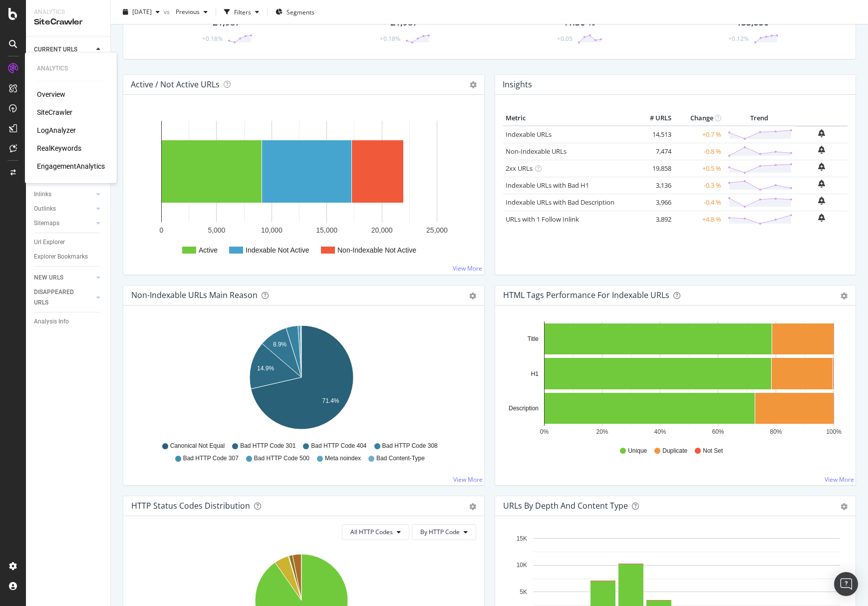 The image size is (868, 606). What do you see at coordinates (536, 151) in the screenshot?
I see `a: Non-Indexable URLs` at bounding box center [536, 151].